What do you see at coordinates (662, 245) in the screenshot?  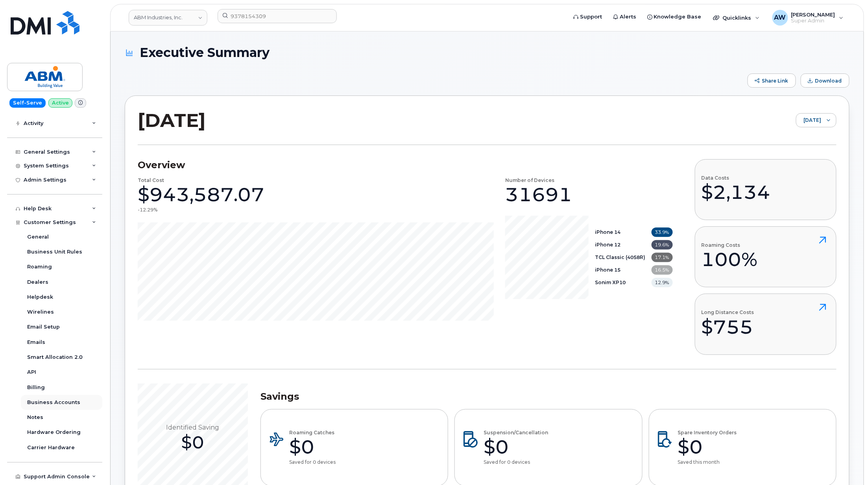 I see `span: 19.6%` at bounding box center [662, 245].